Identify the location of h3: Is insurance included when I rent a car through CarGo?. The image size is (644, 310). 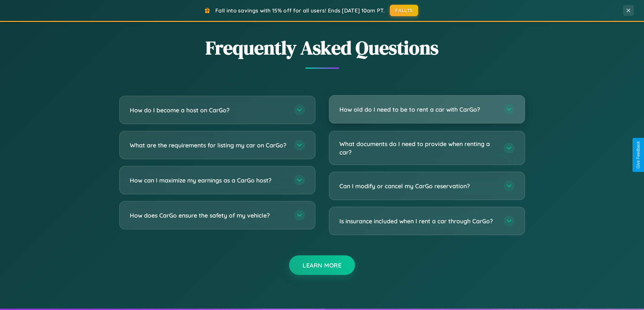
(418, 221).